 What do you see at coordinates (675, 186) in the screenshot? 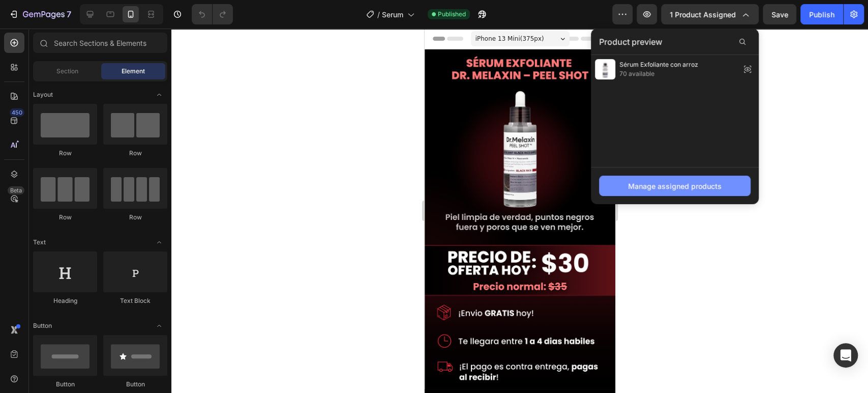
I see `button: Manage assigned products` at bounding box center [675, 186].